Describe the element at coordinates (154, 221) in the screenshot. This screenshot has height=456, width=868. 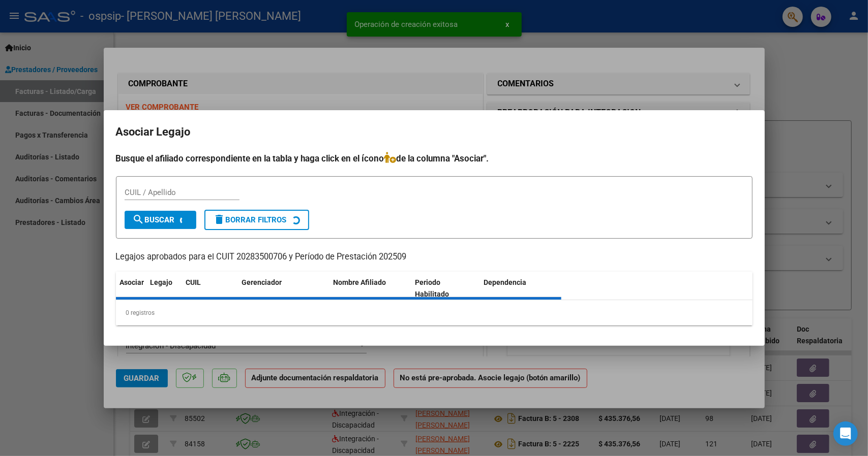
I see `span: Buscar` at that location.